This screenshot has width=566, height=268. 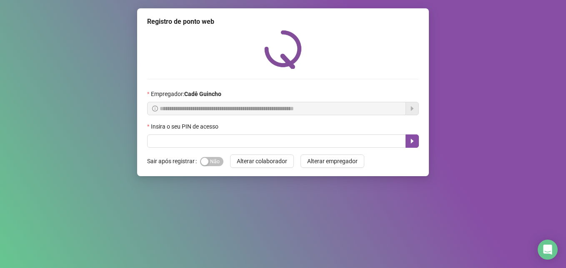 What do you see at coordinates (332, 161) in the screenshot?
I see `span: Alterar empregador` at bounding box center [332, 161].